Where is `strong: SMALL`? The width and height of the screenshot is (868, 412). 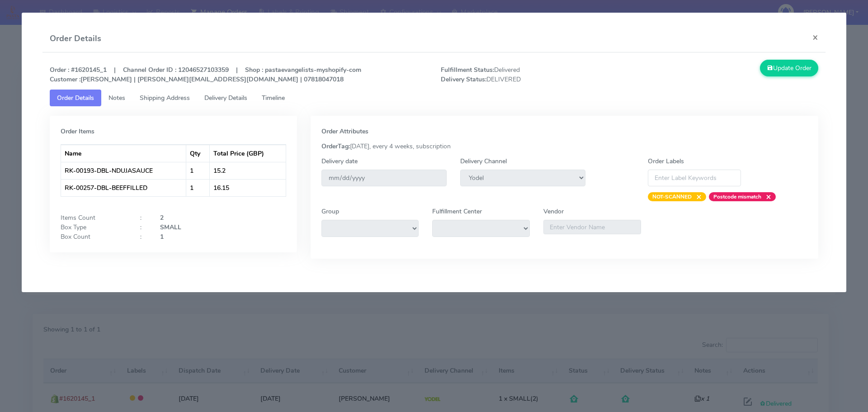 strong: SMALL is located at coordinates (171, 227).